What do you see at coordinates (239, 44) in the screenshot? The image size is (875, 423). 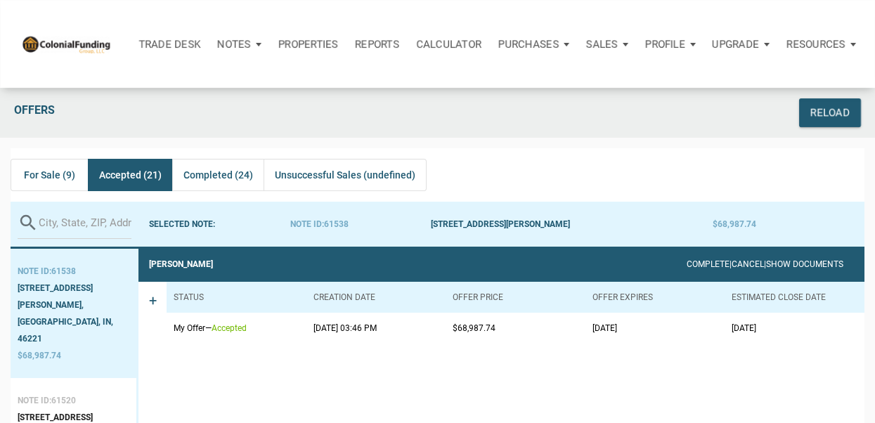 I see `button: Notes` at bounding box center [239, 44].